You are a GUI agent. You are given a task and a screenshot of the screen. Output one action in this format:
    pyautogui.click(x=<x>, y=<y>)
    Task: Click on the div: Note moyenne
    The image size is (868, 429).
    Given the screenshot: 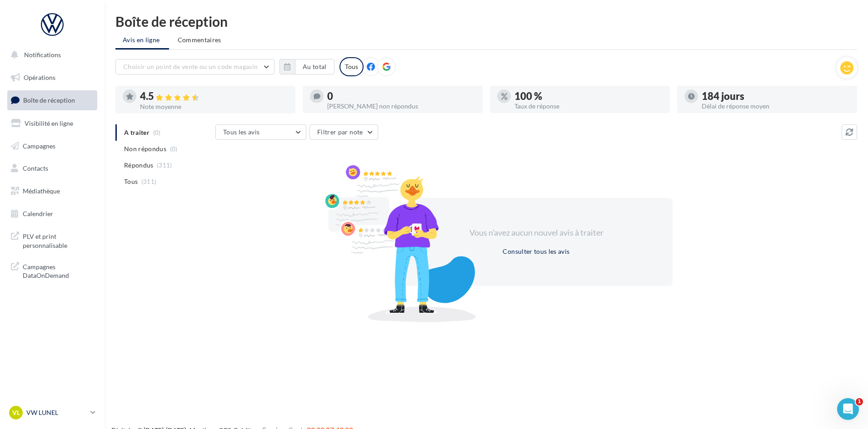 What is the action you would take?
    pyautogui.click(x=214, y=107)
    